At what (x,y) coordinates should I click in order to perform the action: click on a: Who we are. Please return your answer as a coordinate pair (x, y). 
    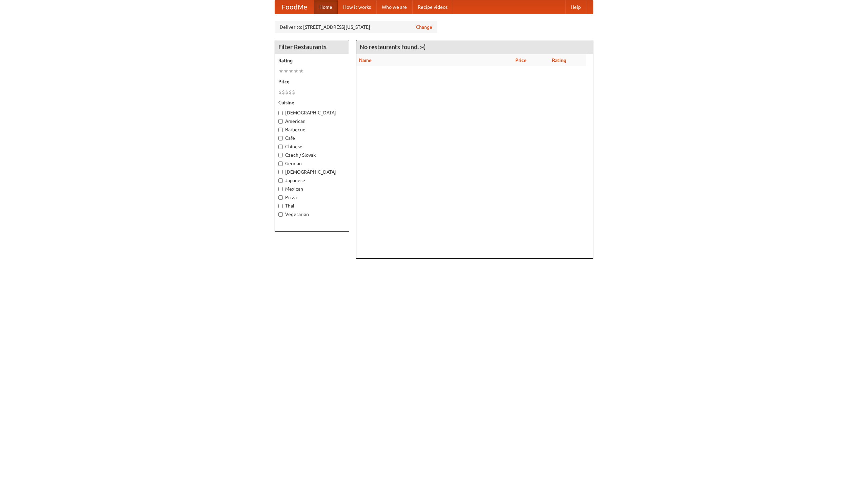
    Looking at the image, I should click on (394, 7).